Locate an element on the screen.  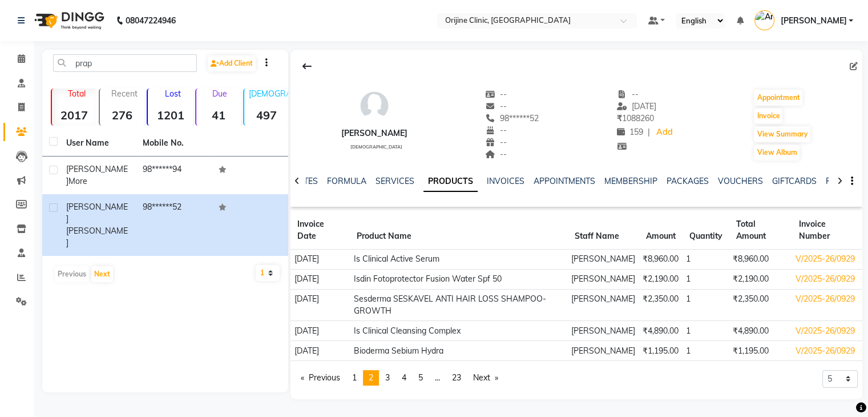
td: Bioderma Sebium Hydra is located at coordinates (459, 351).